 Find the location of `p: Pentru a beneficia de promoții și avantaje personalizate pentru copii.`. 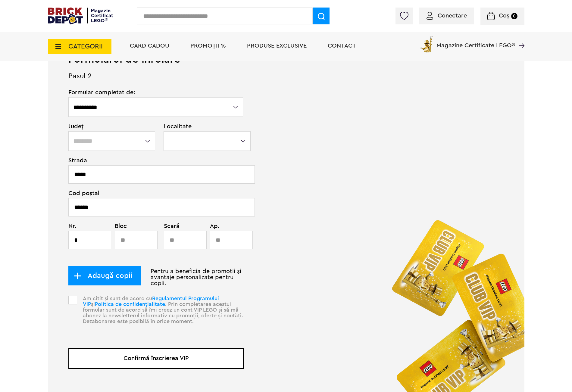

p: Pentru a beneficia de promoții și avantaje personalizate pentru copii. is located at coordinates (156, 277).